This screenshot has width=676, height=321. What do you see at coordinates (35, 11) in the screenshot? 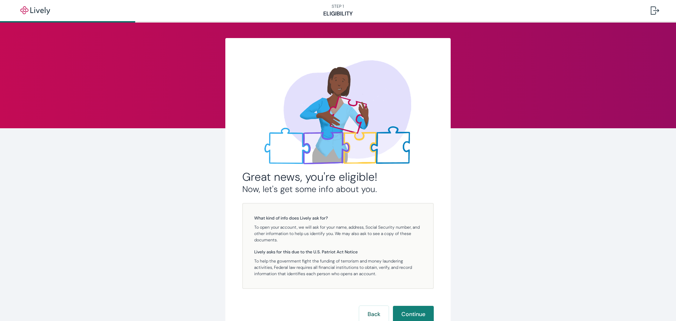
I see `img: Lively` at bounding box center [35, 11].